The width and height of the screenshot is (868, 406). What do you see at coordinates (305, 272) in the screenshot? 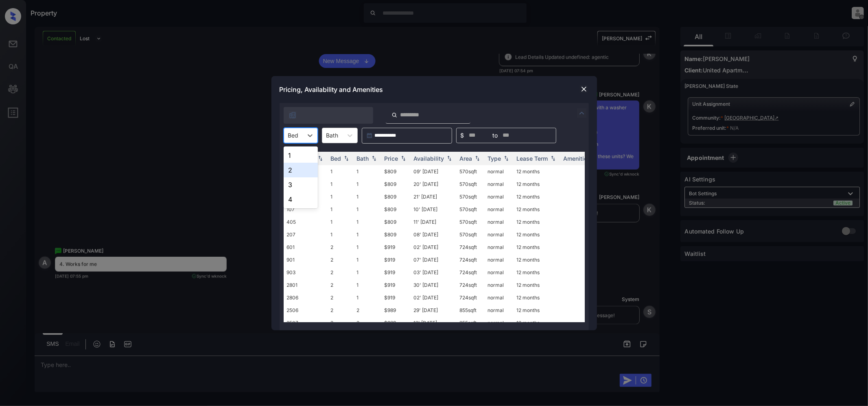
I see `td: 903` at bounding box center [305, 272].